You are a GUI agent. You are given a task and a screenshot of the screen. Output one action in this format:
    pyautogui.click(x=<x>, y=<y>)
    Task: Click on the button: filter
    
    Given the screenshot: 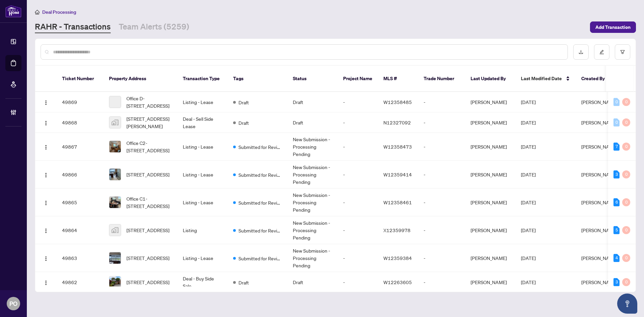 What is the action you would take?
    pyautogui.click(x=623, y=52)
    